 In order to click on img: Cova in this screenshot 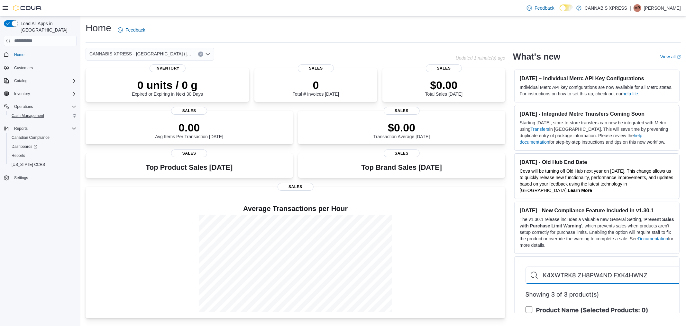, I will do `click(27, 8)`.